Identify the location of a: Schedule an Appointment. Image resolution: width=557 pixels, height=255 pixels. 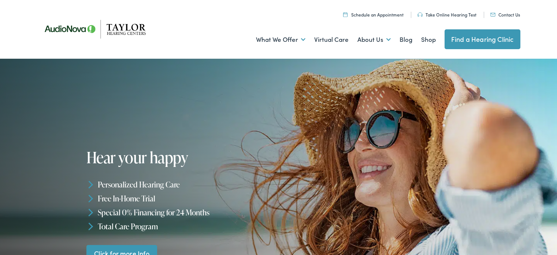
(373, 14).